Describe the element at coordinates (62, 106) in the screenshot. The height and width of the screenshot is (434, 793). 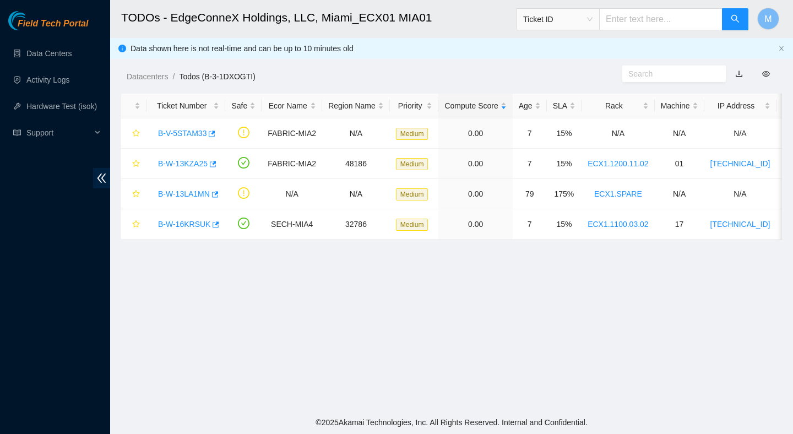
I see `a: Hardware Test (isok)` at that location.